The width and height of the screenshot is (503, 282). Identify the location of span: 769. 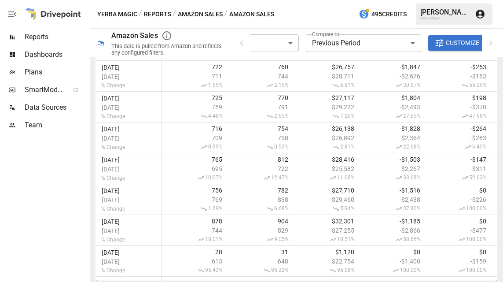
(195, 199).